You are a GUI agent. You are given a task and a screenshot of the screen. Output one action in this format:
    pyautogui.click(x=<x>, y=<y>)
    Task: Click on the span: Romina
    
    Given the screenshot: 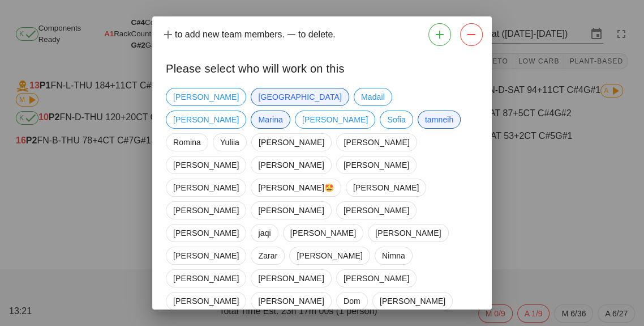 What is the action you would take?
    pyautogui.click(x=187, y=142)
    